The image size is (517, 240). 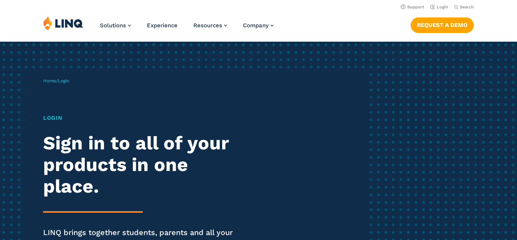 What do you see at coordinates (162, 25) in the screenshot?
I see `span: Experience` at bounding box center [162, 25].